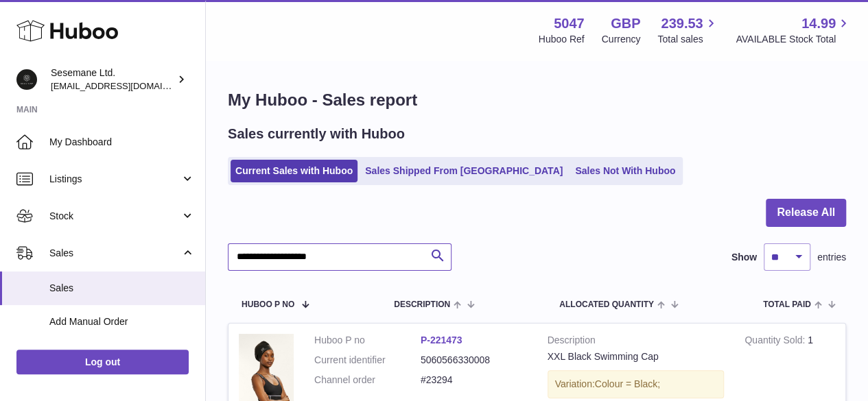 The image size is (868, 401). What do you see at coordinates (367, 340) in the screenshot?
I see `dt: Huboo P no` at bounding box center [367, 340].